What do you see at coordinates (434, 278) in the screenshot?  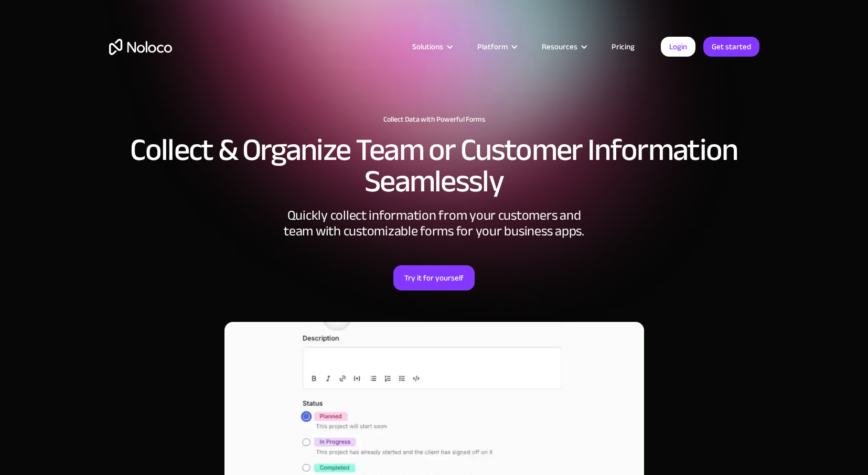 I see `a: Try it for yourself` at bounding box center [434, 278].